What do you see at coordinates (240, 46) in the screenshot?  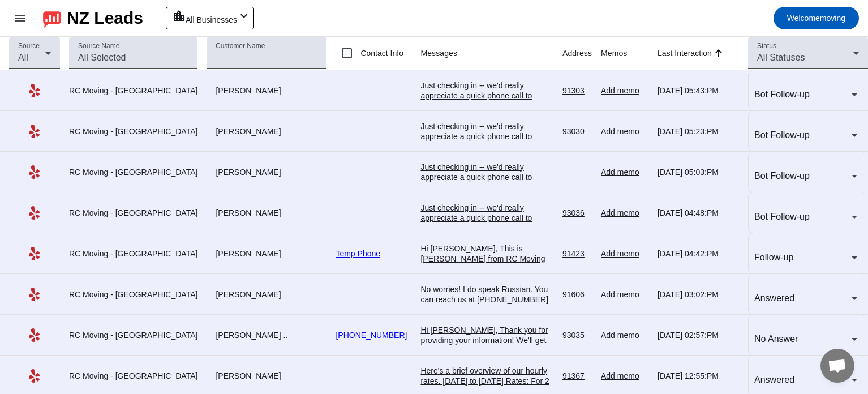 I see `mat-label: Customer Name` at bounding box center [240, 46].